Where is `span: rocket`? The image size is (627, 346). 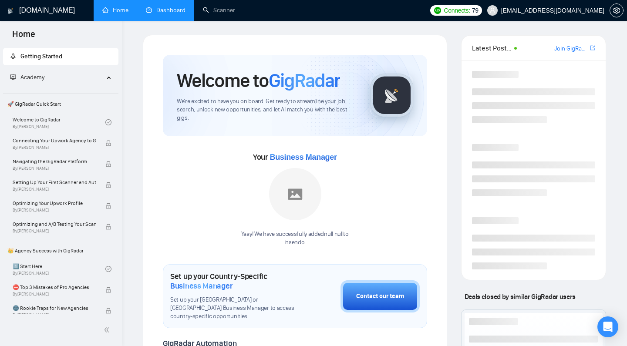 span: rocket is located at coordinates (13, 56).